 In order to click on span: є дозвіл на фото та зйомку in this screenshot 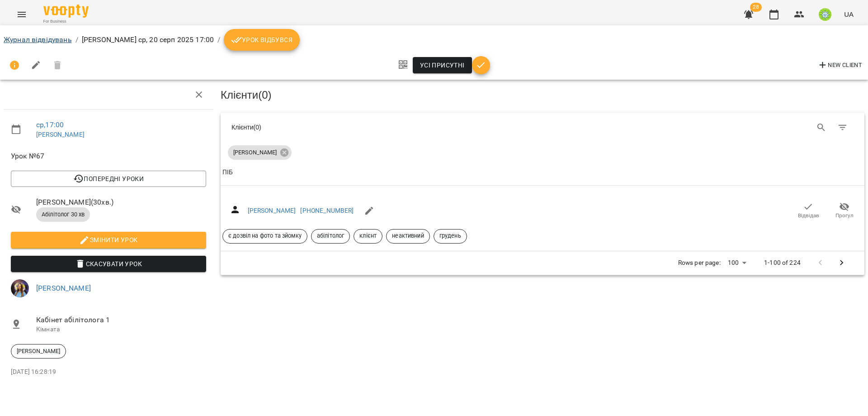, I will do `click(265, 235)`.